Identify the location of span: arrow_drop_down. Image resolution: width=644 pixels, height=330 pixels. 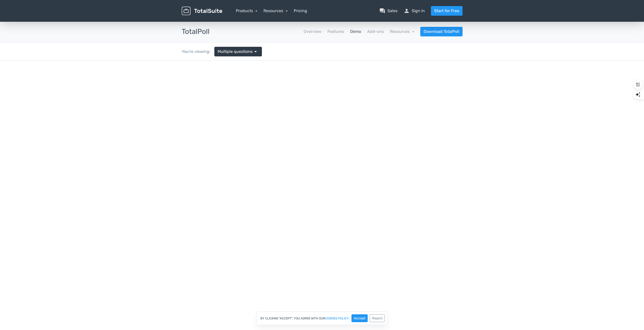
(255, 52).